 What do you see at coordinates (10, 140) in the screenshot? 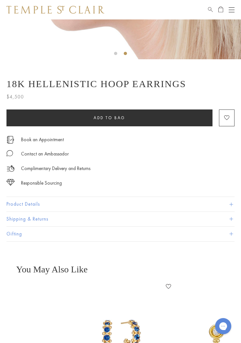
I see `img: icon_appointment.svg` at bounding box center [10, 140].